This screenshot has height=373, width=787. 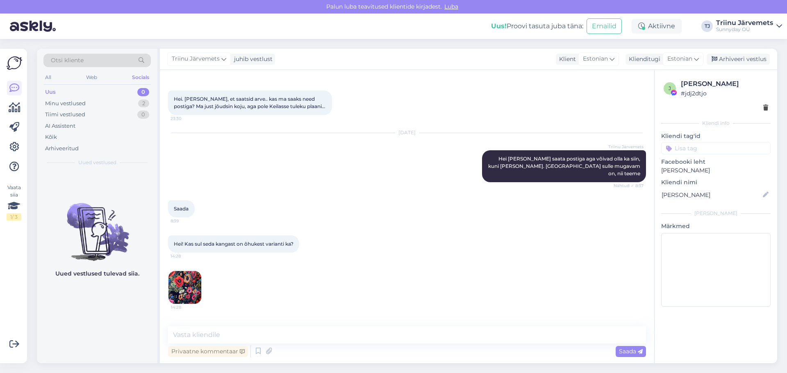 I want to click on span: Nähtud ✓ 8:37, so click(x=628, y=186).